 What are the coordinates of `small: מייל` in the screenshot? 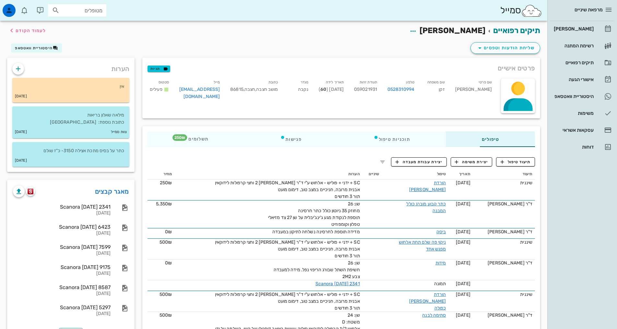 It's located at (216, 82).